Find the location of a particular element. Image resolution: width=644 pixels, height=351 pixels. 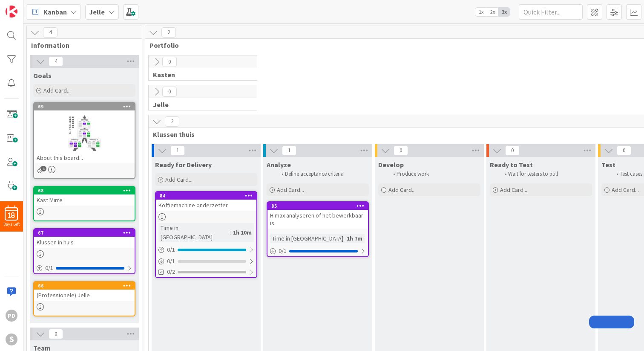

a: 68Kast Mirre is located at coordinates (84, 203).